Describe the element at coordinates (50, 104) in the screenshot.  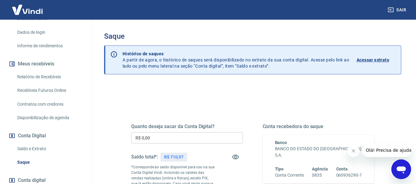
I see `a: Contratos com credores` at that location.